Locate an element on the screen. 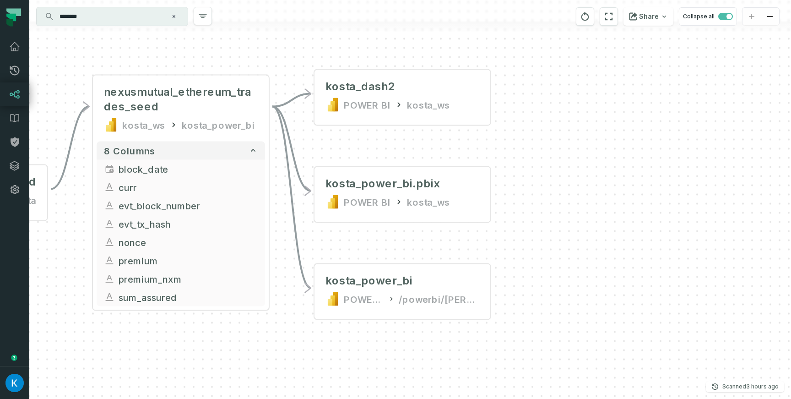 Image resolution: width=791 pixels, height=399 pixels. span: curr is located at coordinates (188, 187).